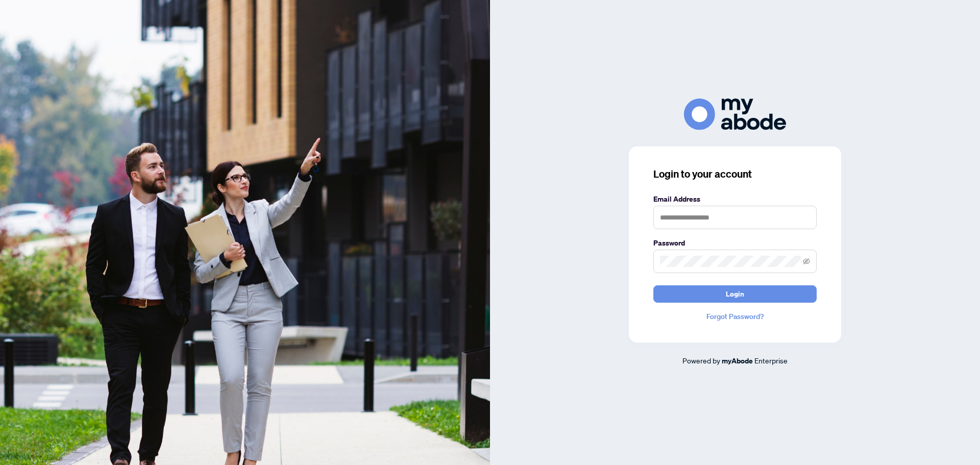 The image size is (980, 465). Describe the element at coordinates (771, 361) in the screenshot. I see `span: Enterprise` at that location.